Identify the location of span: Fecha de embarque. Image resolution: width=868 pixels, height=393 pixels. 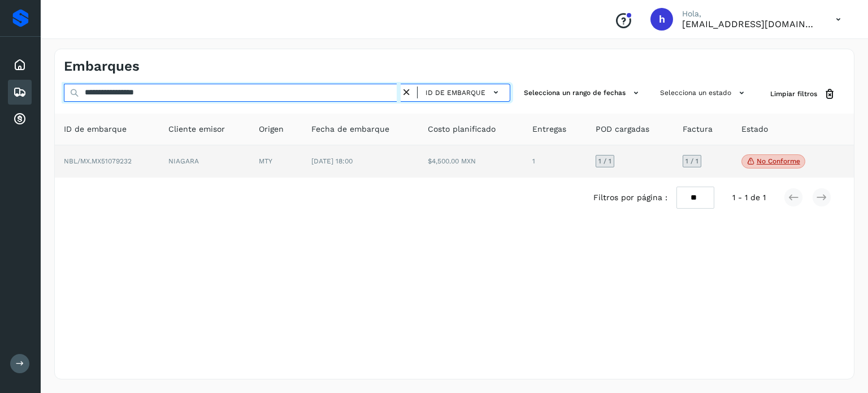
(350, 129).